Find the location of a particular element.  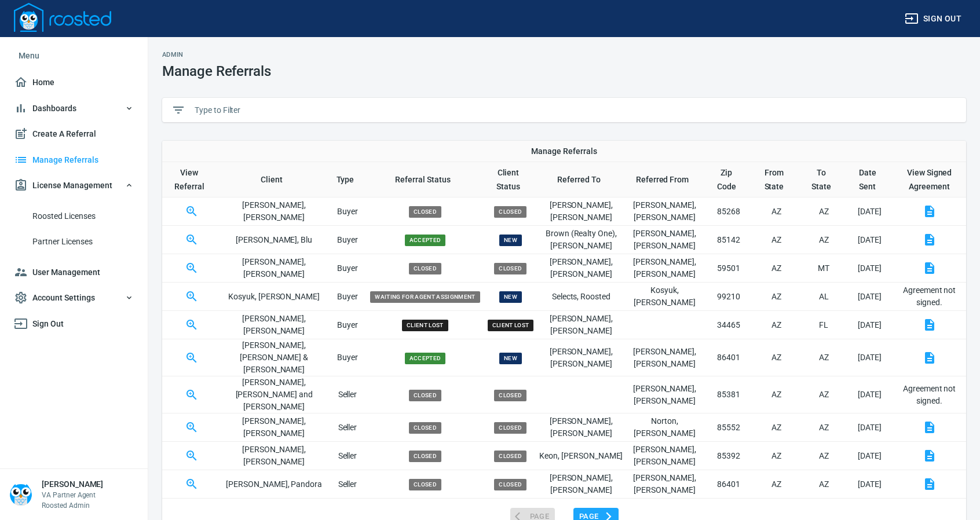

p: Agreement not signed. is located at coordinates (929, 296).